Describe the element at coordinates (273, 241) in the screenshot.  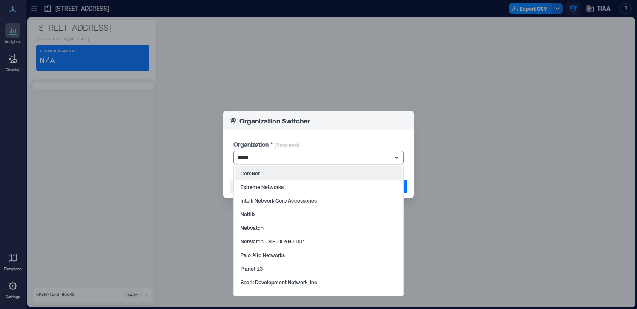
I see `p: Netwatch - SIE-DOYH-0001` at that location.